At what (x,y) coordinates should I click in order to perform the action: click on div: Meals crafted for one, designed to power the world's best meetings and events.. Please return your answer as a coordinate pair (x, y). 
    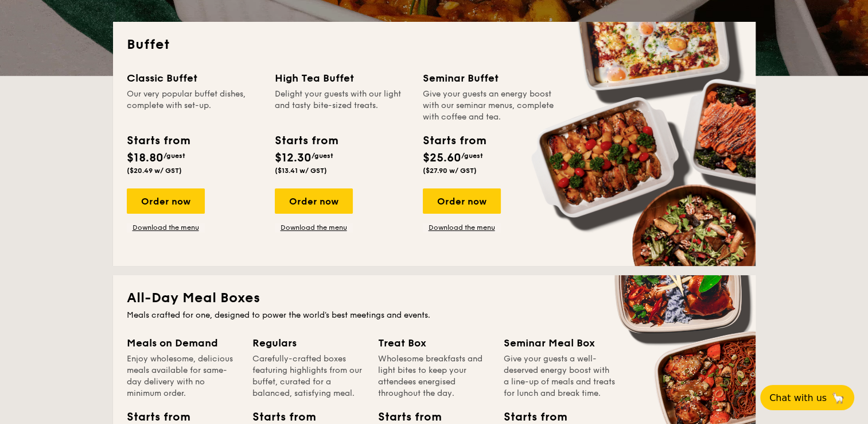
    Looking at the image, I should click on (434, 315).